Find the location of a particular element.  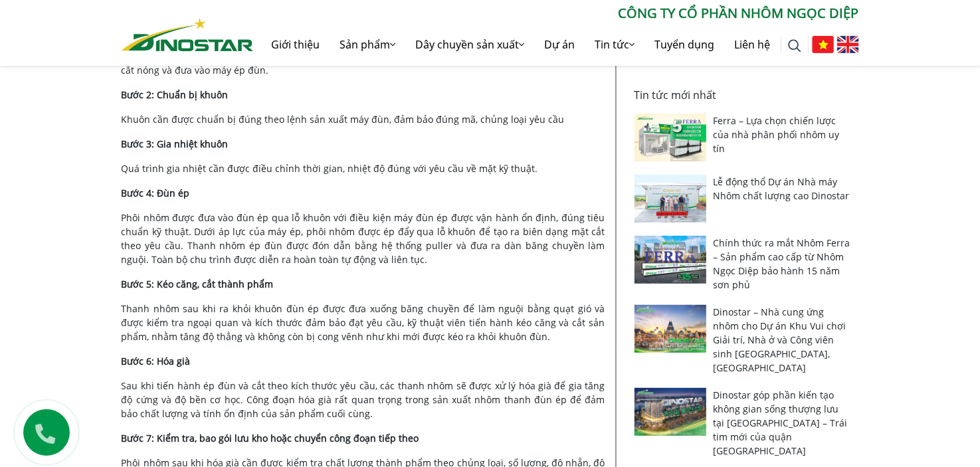

a: Liên hệ is located at coordinates (753, 44).